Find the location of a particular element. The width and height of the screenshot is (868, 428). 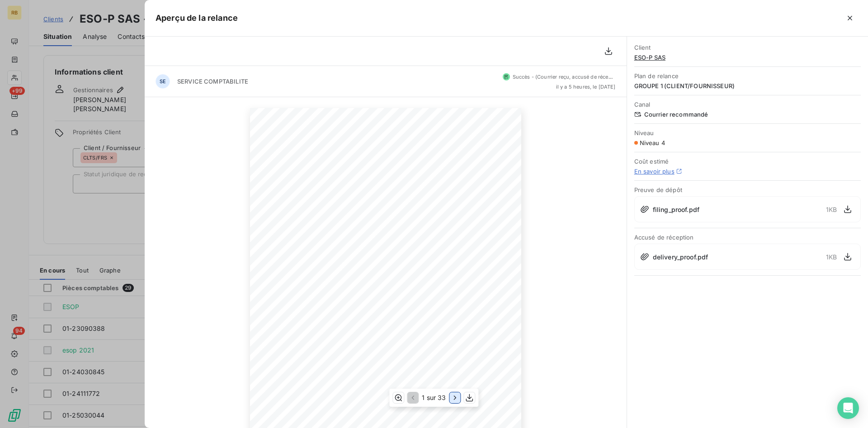

span: SERVICE COMPTABILITE is located at coordinates (212, 81).